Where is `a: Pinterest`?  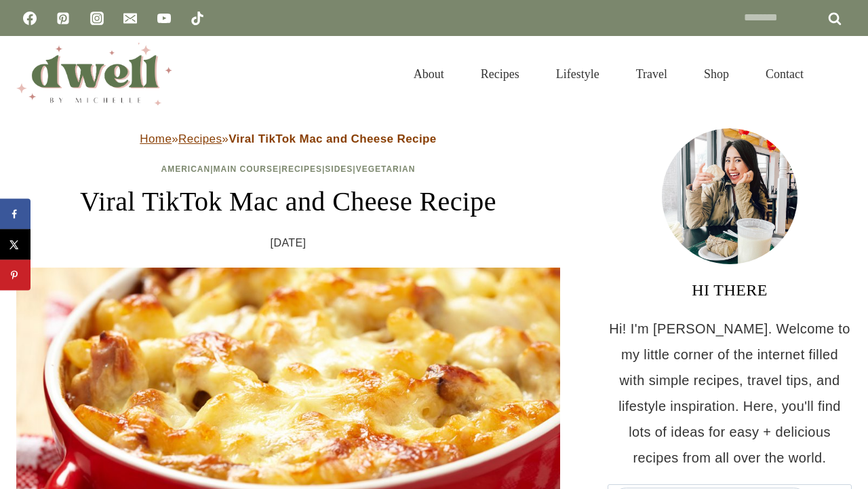 a: Pinterest is located at coordinates (64, 18).